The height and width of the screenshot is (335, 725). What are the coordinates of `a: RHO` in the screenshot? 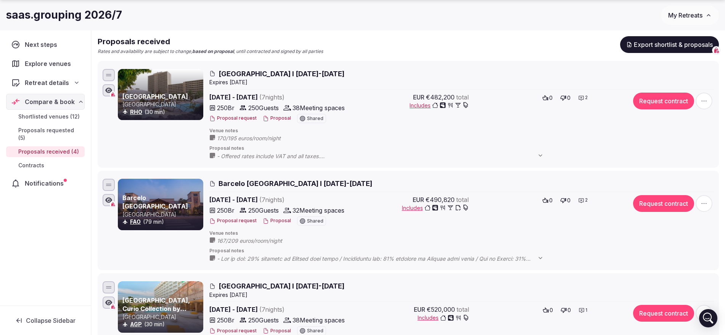 It's located at (136, 112).